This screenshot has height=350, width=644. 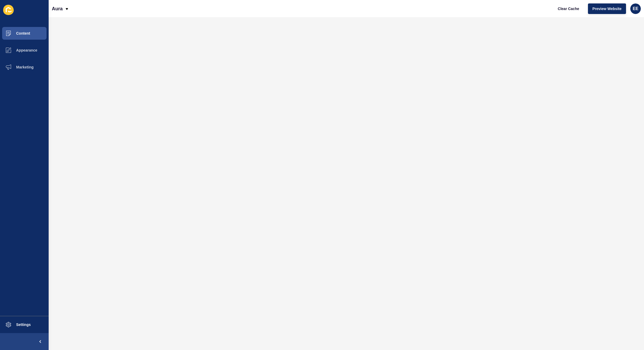 I want to click on button: Preview Website, so click(x=607, y=9).